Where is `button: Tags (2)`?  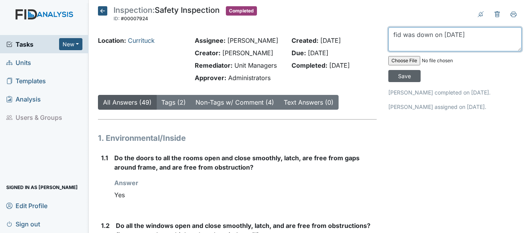
button: Tags (2) is located at coordinates (173, 102).